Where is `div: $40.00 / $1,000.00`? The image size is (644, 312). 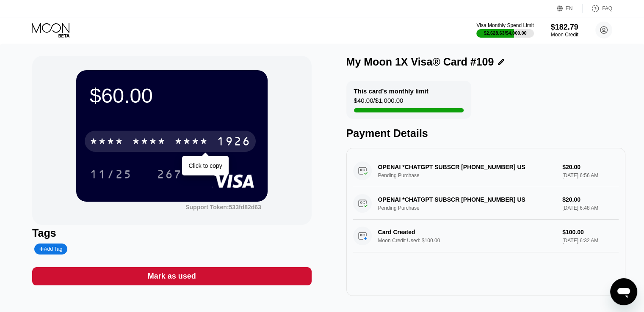 div: $40.00 / $1,000.00 is located at coordinates (379, 102).